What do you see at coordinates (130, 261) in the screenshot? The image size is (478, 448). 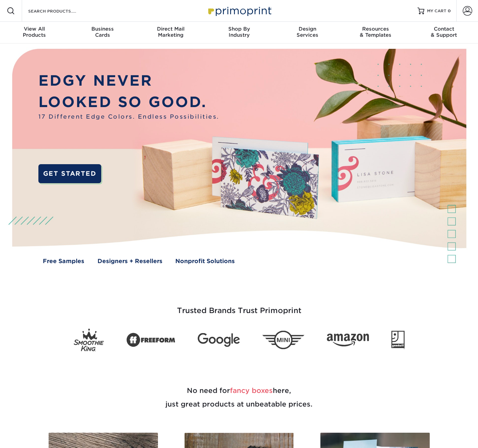 I see `a: Designers + Resellers` at bounding box center [130, 261].